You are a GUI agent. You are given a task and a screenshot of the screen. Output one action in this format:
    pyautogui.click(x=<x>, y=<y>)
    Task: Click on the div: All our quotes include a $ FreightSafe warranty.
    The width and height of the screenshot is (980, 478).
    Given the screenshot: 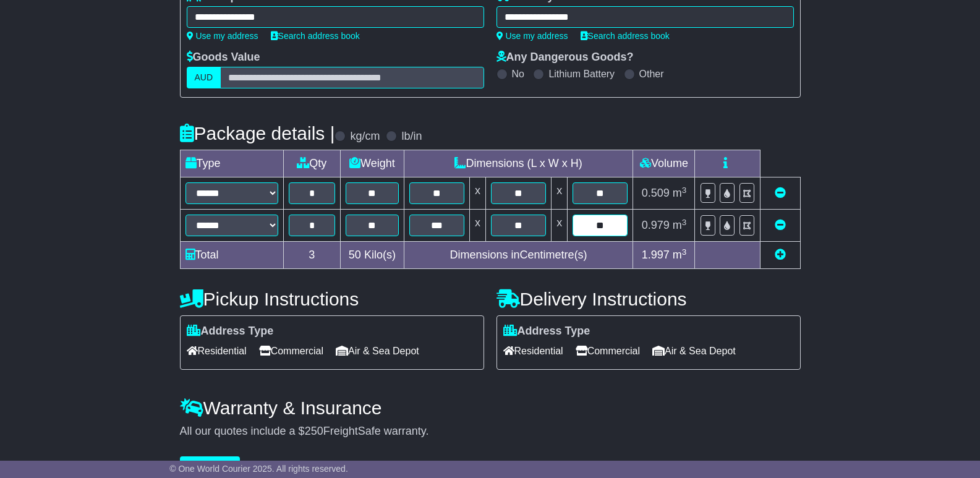 What is the action you would take?
    pyautogui.click(x=490, y=432)
    